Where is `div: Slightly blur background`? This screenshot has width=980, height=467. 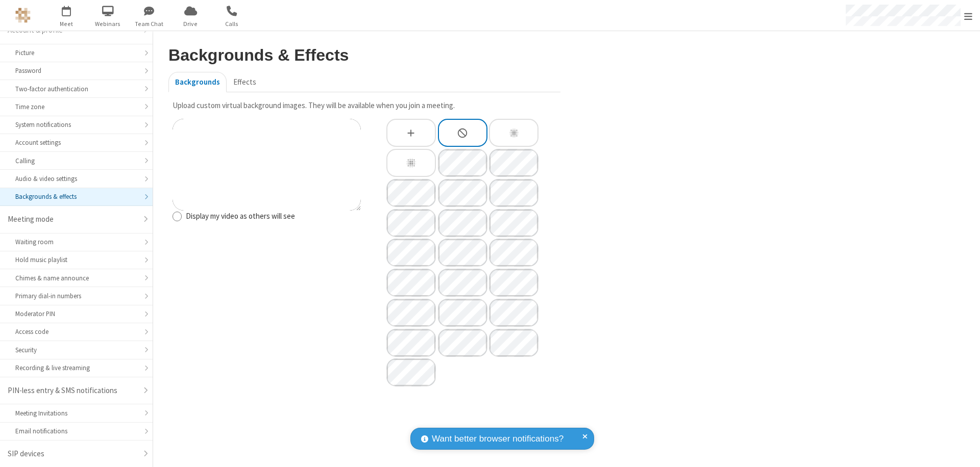
div: Slightly blur background is located at coordinates (513, 133).